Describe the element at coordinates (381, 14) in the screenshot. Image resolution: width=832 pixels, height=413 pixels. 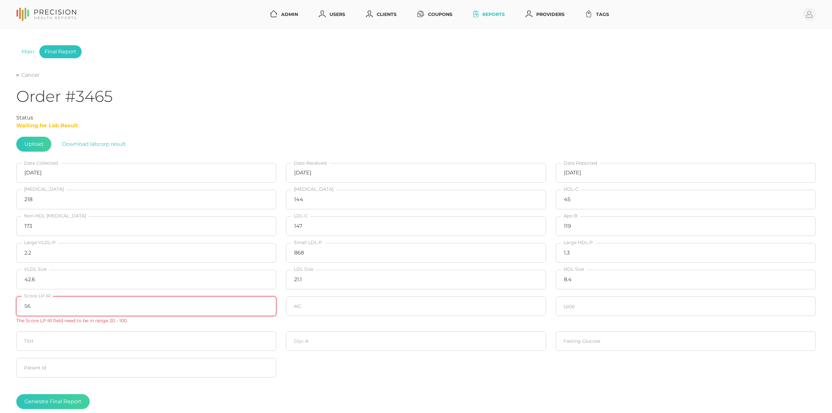
I see `a: Clients` at that location.